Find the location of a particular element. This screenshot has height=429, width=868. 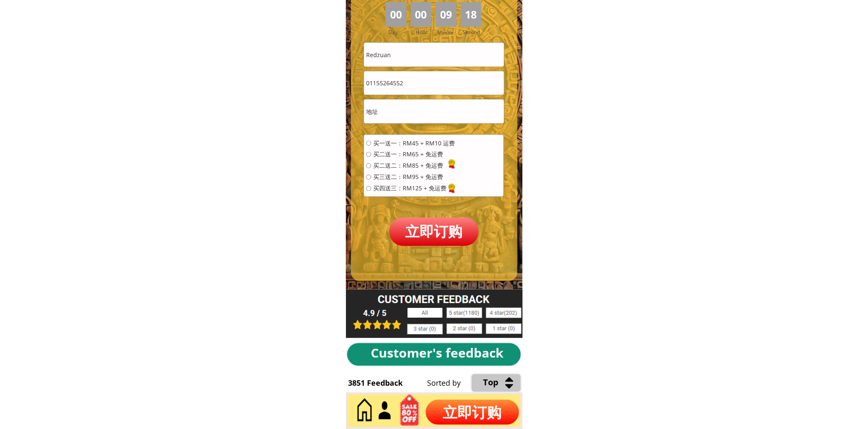

div: Sorted by is located at coordinates (525, 383).